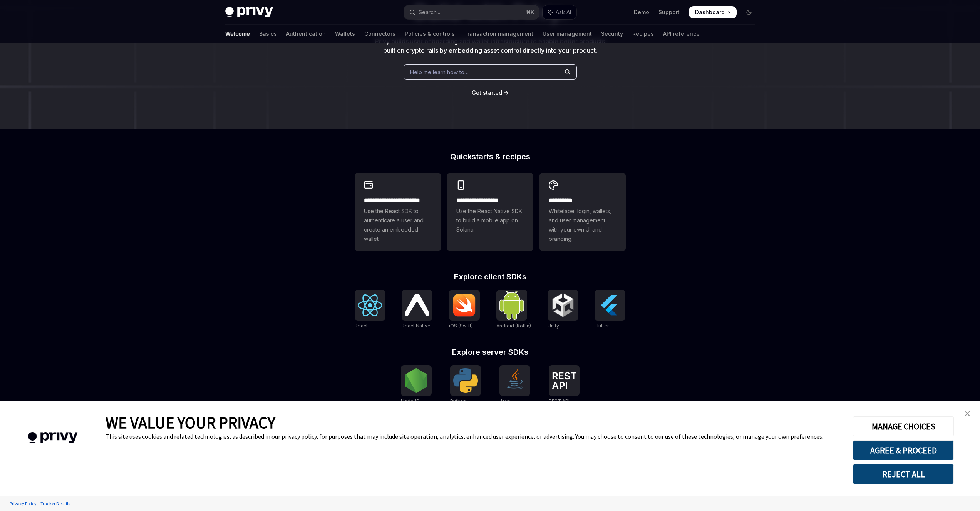  What do you see at coordinates (466, 385) in the screenshot?
I see `a: PythonPython` at bounding box center [466, 385].